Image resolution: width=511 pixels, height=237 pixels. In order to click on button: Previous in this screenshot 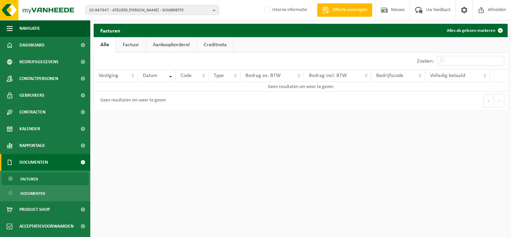, I will do `click(489, 101)`.